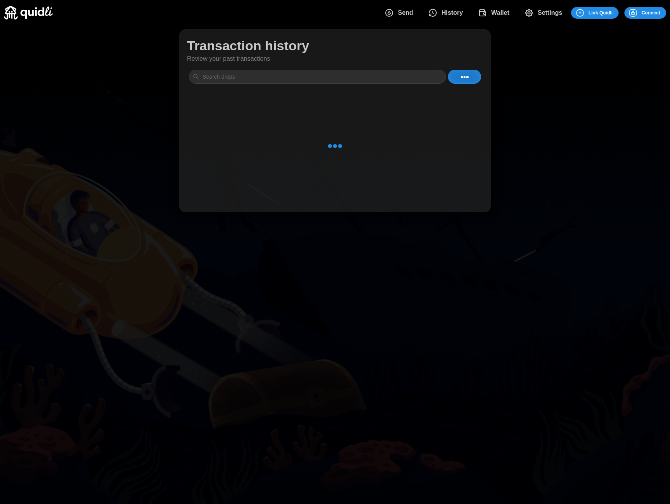  I want to click on p: Review your past transactions, so click(228, 59).